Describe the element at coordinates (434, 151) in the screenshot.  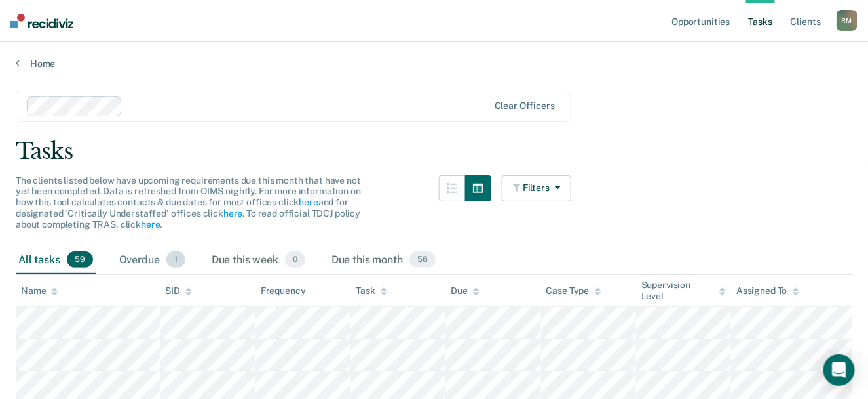
I see `div: Tasks` at that location.